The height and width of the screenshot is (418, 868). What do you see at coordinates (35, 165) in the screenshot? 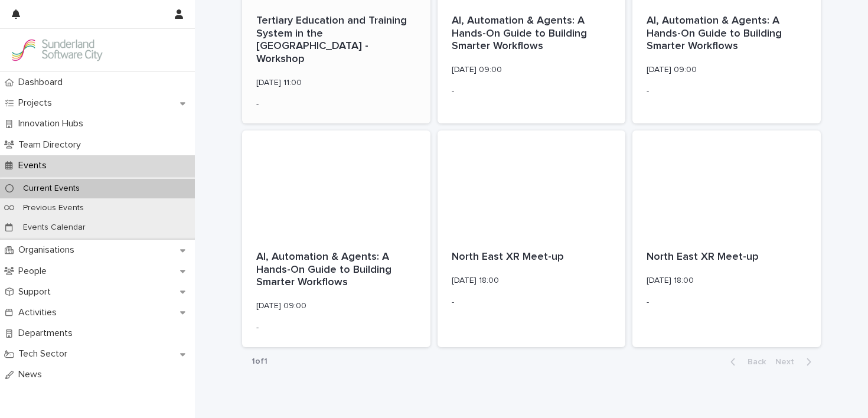
I see `p: Events` at bounding box center [35, 165].